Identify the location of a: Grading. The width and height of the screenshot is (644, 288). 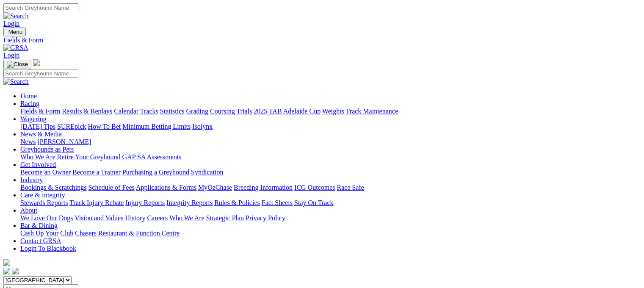
(197, 111).